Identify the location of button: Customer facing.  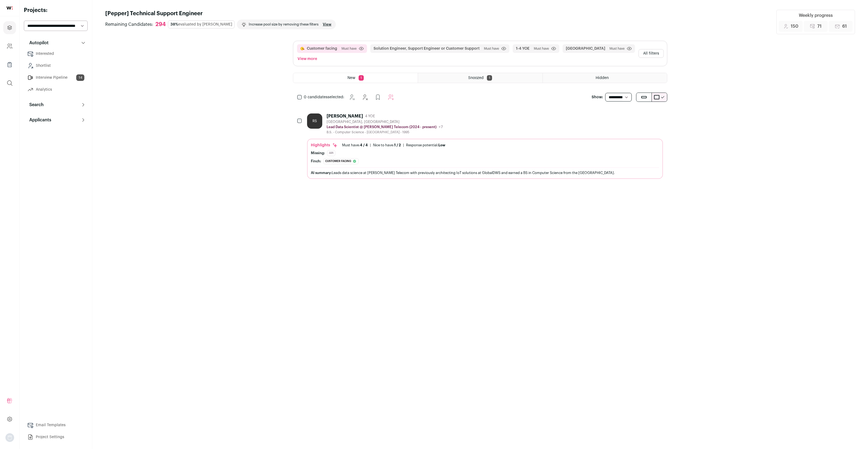
(322, 49).